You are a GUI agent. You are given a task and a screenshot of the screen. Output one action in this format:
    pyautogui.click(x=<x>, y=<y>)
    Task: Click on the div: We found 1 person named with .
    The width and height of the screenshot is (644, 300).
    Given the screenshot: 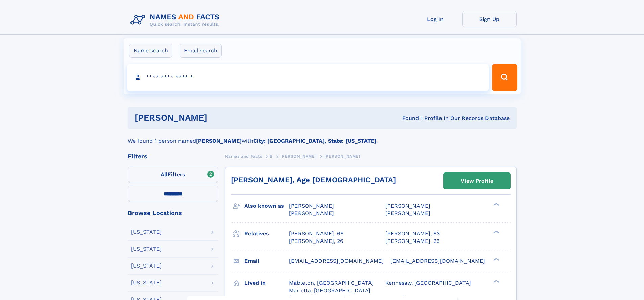 What is the action you would take?
    pyautogui.click(x=322, y=137)
    